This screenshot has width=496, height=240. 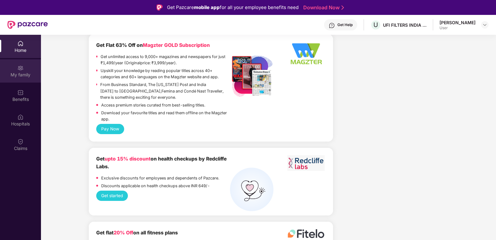 I want to click on strong: mobile app, so click(x=207, y=7).